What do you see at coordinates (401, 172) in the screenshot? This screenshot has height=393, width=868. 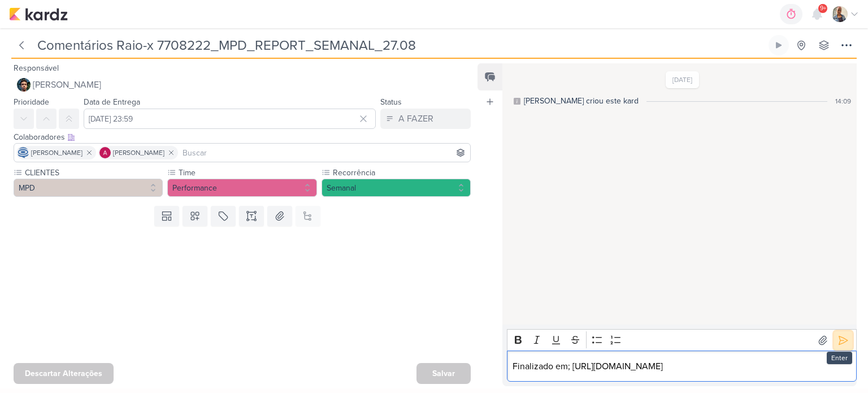 I see `label: Recorrência` at bounding box center [401, 172].